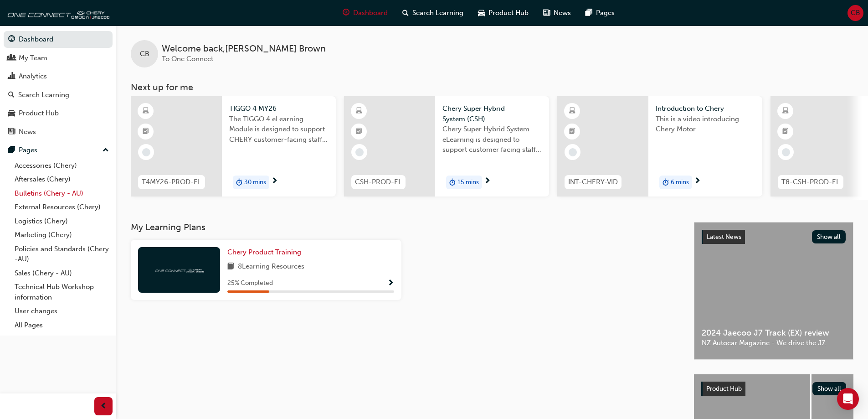 This screenshot has width=868, height=419. Describe the element at coordinates (447, 146) in the screenshot. I see `a: CSH-PROD-ELChery Super Hybrid System (CSH)Chery Super Hybrid System eLearning is designed to supp...` at that location.